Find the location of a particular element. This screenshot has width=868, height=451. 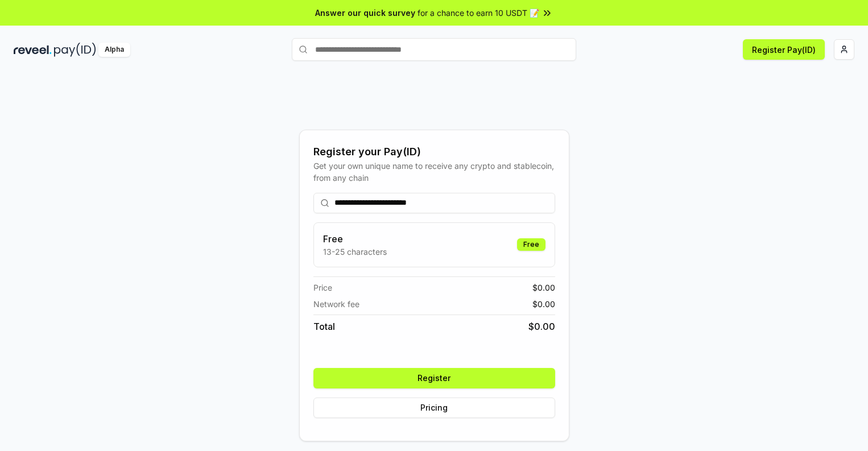

span: Answer our quick survey is located at coordinates (365, 13).